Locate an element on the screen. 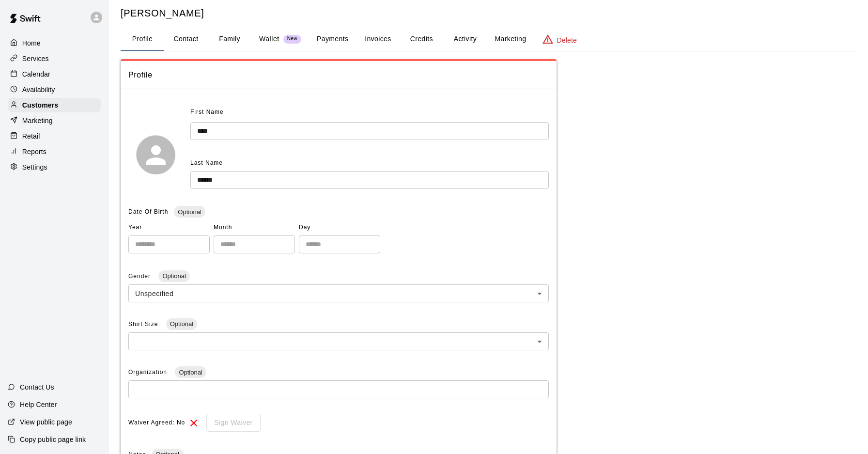 This screenshot has height=454, width=868. p: Home is located at coordinates (32, 43).